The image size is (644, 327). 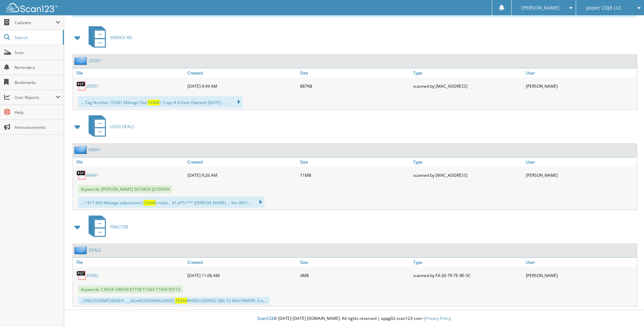 What do you see at coordinates (355, 175) in the screenshot?
I see `div: 11MB` at bounding box center [355, 175].